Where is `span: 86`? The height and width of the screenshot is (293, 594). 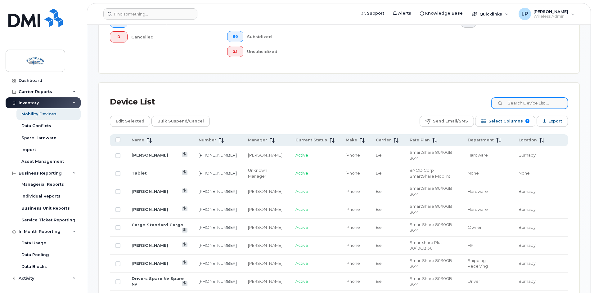 span: 86 is located at coordinates (235, 37).